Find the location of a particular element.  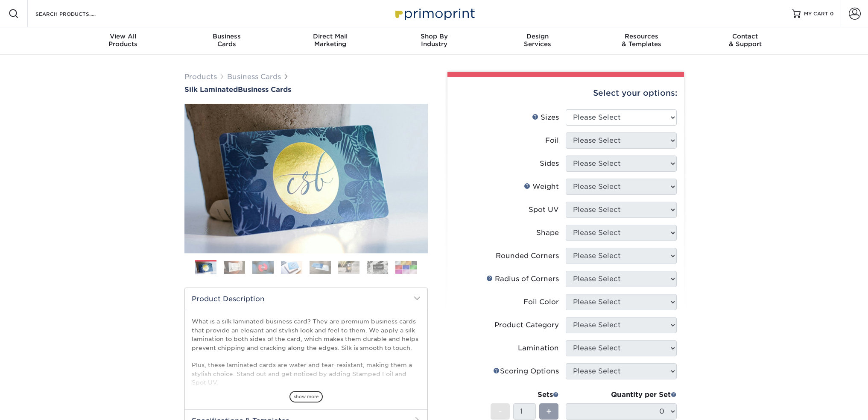

div: Lamination is located at coordinates (538, 348).